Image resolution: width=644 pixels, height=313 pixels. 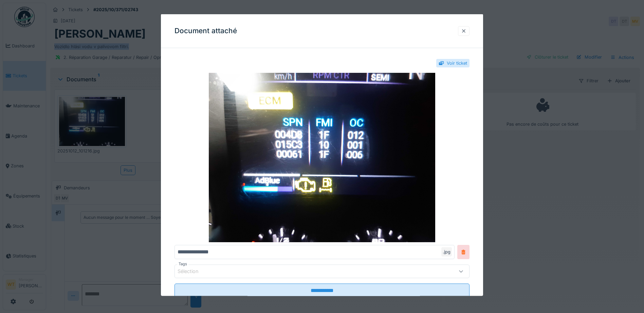 What do you see at coordinates (193, 272) in the screenshot?
I see `div: Sélection` at bounding box center [193, 272].